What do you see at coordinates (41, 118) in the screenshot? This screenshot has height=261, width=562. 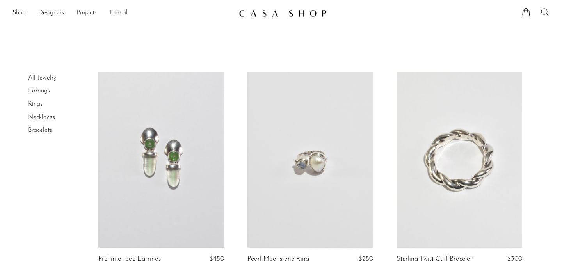 I see `a: Necklaces` at bounding box center [41, 118].